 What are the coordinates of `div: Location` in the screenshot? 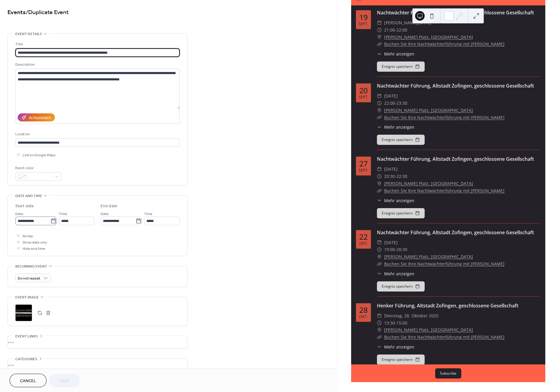 It's located at (97, 134).